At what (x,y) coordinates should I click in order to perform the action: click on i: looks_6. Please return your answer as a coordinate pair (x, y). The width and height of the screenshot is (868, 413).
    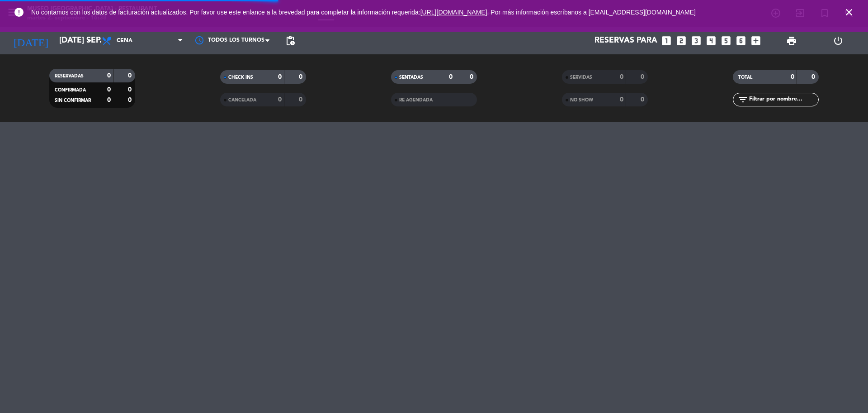
    Looking at the image, I should click on (741, 41).